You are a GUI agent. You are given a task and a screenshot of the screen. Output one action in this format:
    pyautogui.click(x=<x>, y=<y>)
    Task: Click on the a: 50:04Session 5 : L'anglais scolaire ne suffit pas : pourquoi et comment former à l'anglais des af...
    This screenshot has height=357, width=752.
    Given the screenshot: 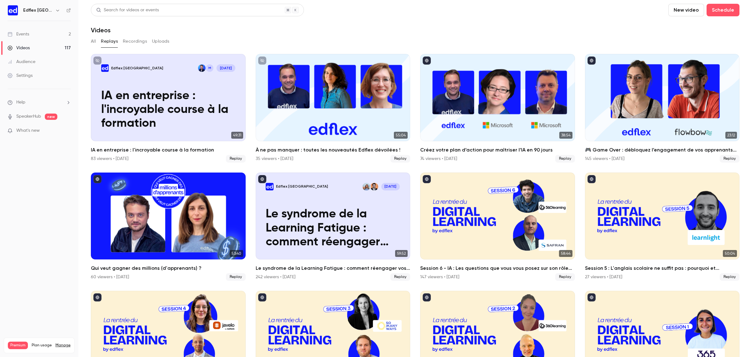 What is the action you would take?
    pyautogui.click(x=663, y=227)
    